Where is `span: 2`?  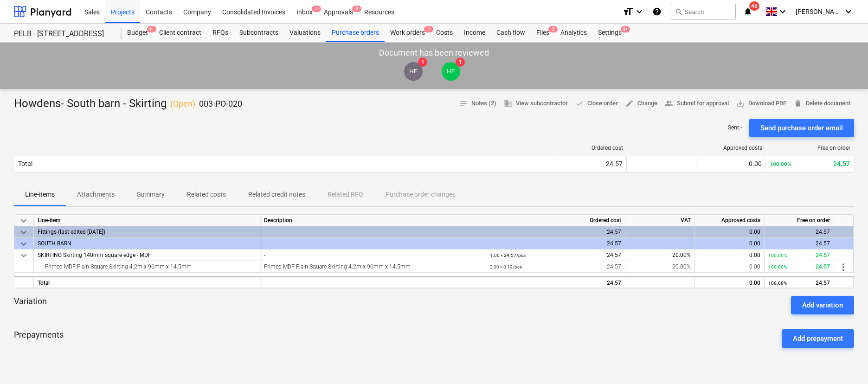 span: 2 is located at coordinates (553, 29).